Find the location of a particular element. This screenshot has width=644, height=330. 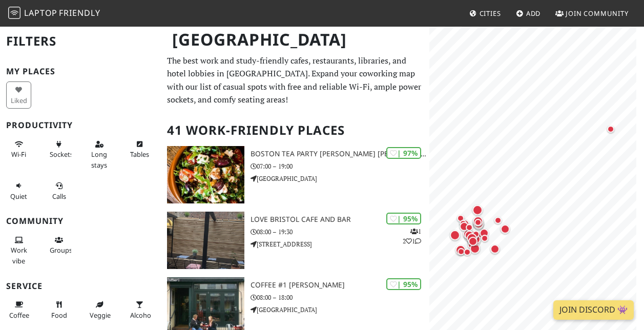

span: Food is located at coordinates (59, 315).